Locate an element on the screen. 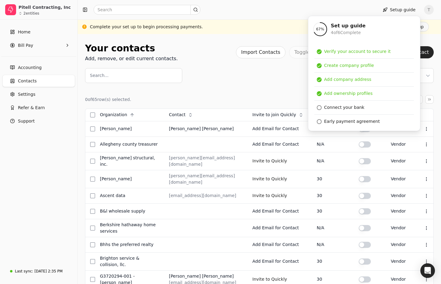  span: 67 % is located at coordinates (320, 29).